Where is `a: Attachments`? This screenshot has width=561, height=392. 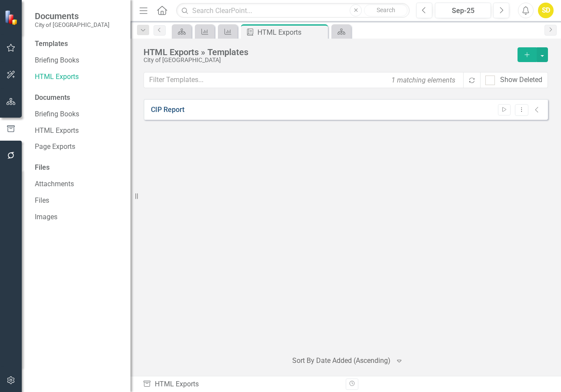
a: Attachments is located at coordinates (78, 184).